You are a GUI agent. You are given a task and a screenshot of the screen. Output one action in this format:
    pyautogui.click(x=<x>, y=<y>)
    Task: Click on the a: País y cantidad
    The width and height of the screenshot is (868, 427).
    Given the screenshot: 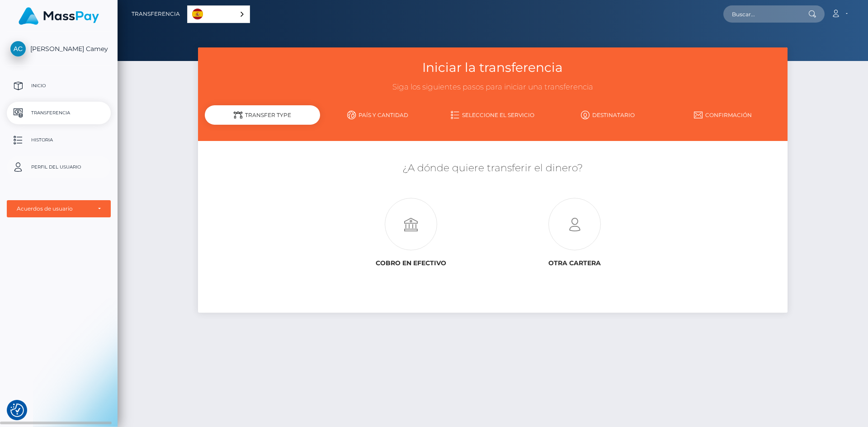 What is the action you would take?
    pyautogui.click(x=378, y=115)
    